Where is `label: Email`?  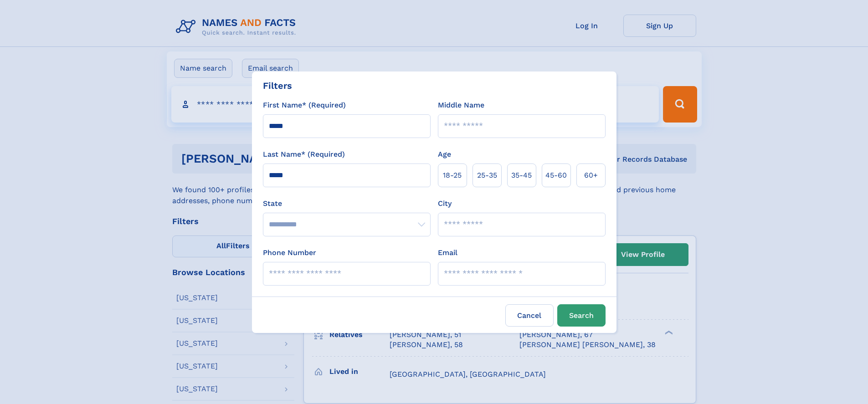
label: Email is located at coordinates (448, 253).